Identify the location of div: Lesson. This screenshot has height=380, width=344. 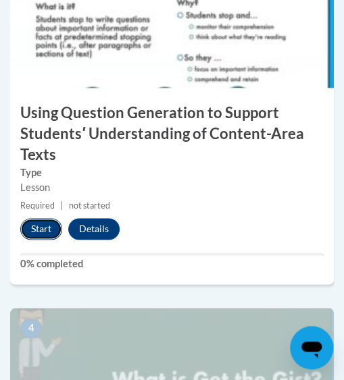
(172, 188).